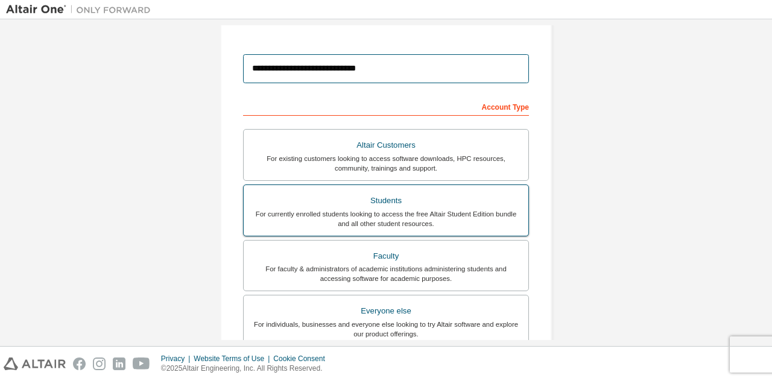 This screenshot has height=381, width=772. Describe the element at coordinates (141, 364) in the screenshot. I see `img: youtube.svg` at that location.